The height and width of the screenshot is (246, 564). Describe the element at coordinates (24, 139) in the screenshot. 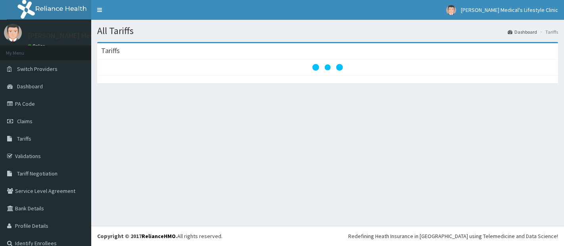

I see `span: Tariffs` at that location.